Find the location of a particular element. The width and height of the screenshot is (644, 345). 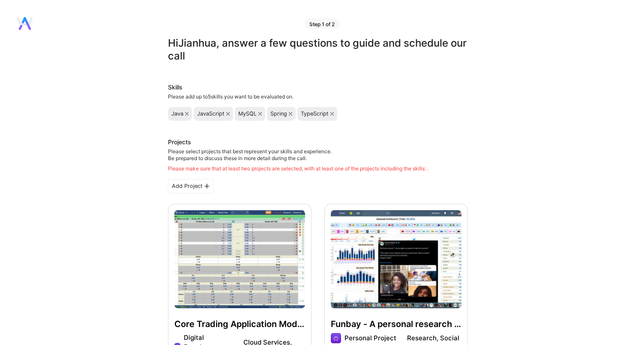

div: Hi Jianhua , answer a few questions to guide and schedule our call is located at coordinates (318, 50).